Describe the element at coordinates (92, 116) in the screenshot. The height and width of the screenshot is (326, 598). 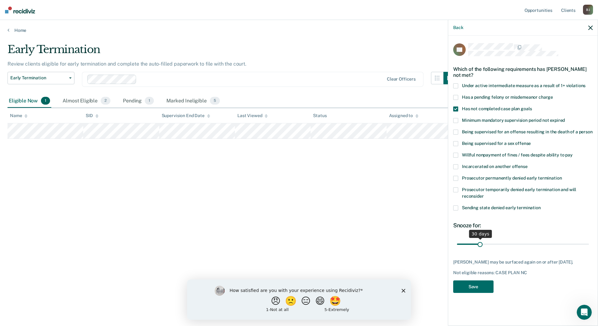
I see `div: SID` at that location.